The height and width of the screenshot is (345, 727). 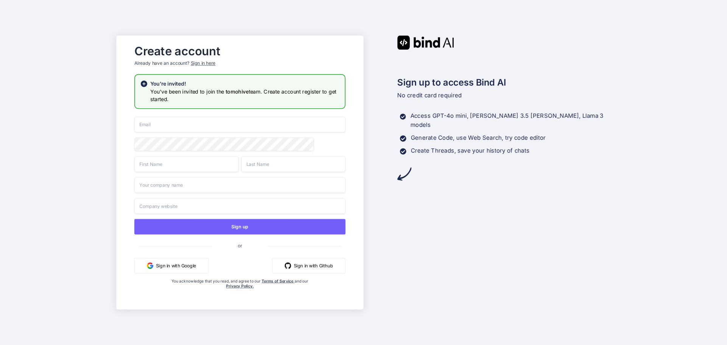 I want to click on img: arrow, so click(x=404, y=174).